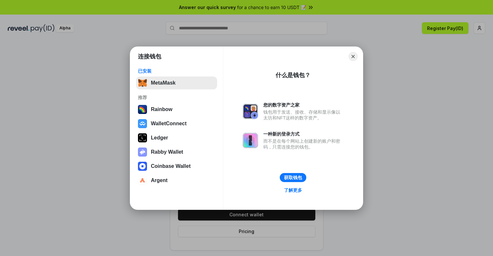  What do you see at coordinates (293, 190) in the screenshot?
I see `a: 了解更多` at bounding box center [293, 190].